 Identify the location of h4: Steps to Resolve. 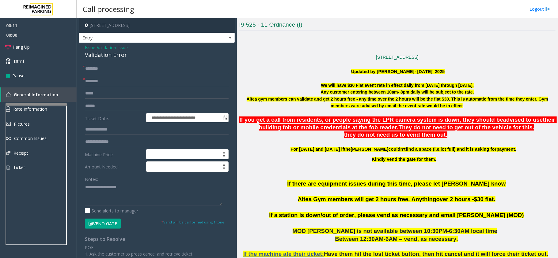
(156, 239).